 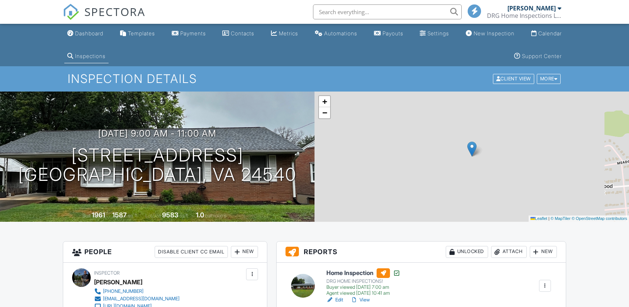 What do you see at coordinates (421, 252) in the screenshot?
I see `h3: Reports` at bounding box center [421, 252].